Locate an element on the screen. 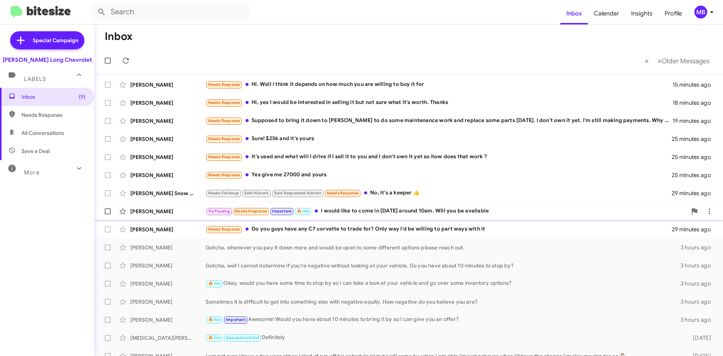 The image size is (723, 356). a: Insights is located at coordinates (642, 14).